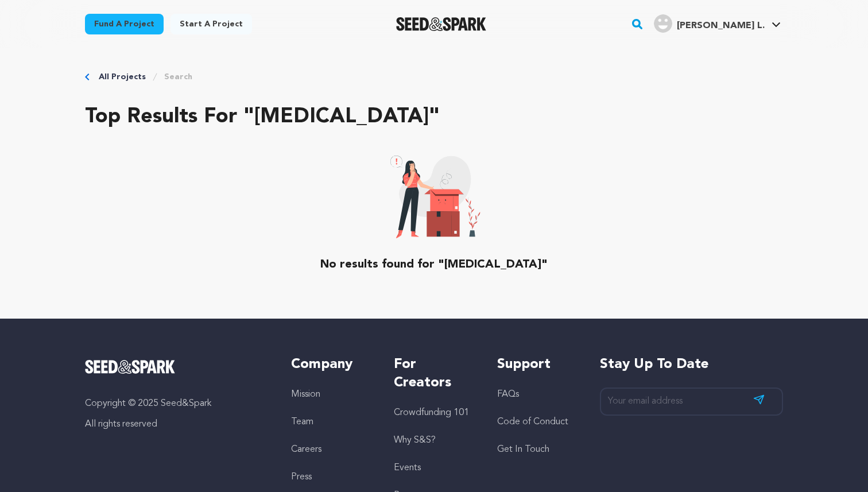  What do you see at coordinates (523, 449) in the screenshot?
I see `a: Get In Touch` at bounding box center [523, 449].